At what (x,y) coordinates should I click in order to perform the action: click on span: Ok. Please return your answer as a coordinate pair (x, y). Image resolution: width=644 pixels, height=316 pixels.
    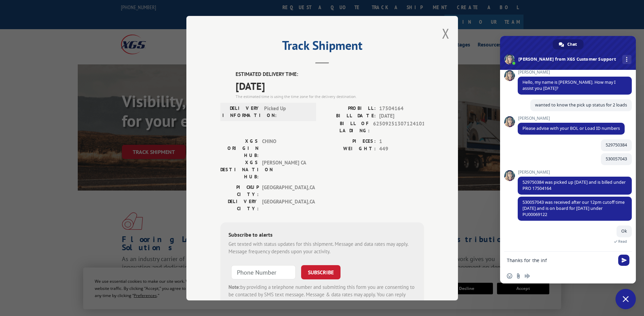
    Looking at the image, I should click on (624, 231).